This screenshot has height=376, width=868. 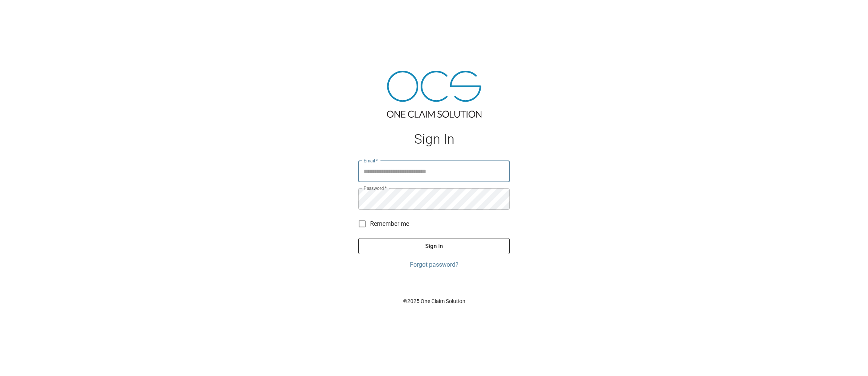 What do you see at coordinates (375, 188) in the screenshot?
I see `label: Password` at bounding box center [375, 188].